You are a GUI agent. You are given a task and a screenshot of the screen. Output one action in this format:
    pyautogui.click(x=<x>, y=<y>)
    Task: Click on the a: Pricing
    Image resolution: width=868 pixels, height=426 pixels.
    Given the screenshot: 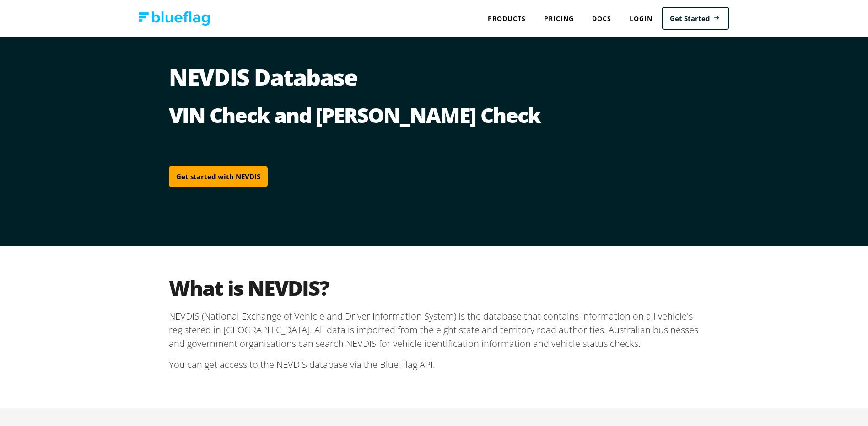 What is the action you would take?
    pyautogui.click(x=558, y=18)
    